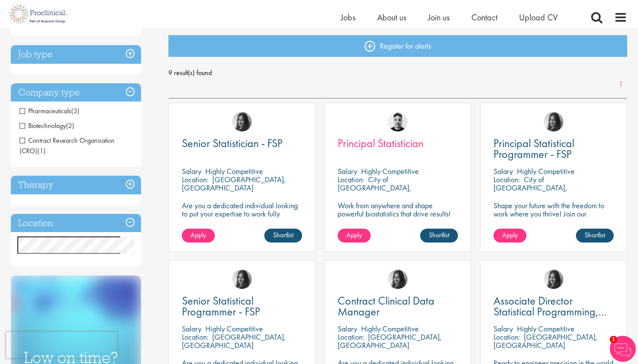  What do you see at coordinates (76, 92) in the screenshot?
I see `h3: Company type` at bounding box center [76, 92].